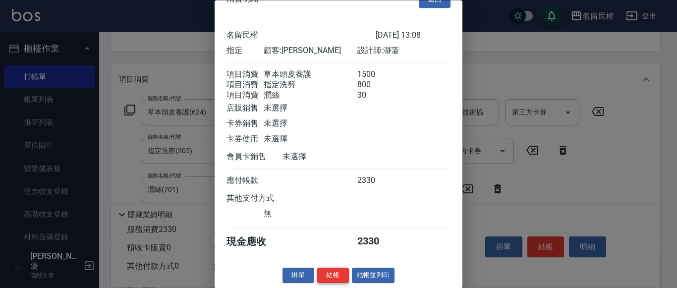 Image resolution: width=677 pixels, height=288 pixels. What do you see at coordinates (373, 276) in the screenshot?
I see `button: 結帳並列印` at bounding box center [373, 276].